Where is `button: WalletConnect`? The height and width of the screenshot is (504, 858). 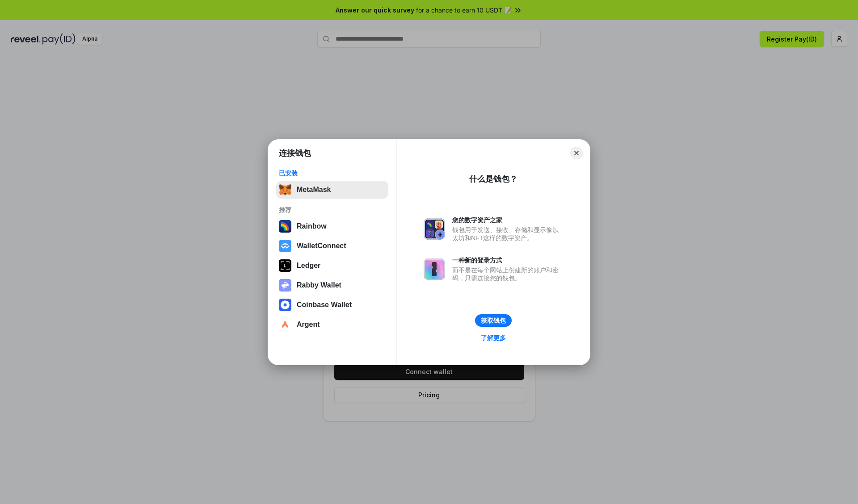
button: WalletConnect is located at coordinates (332, 246).